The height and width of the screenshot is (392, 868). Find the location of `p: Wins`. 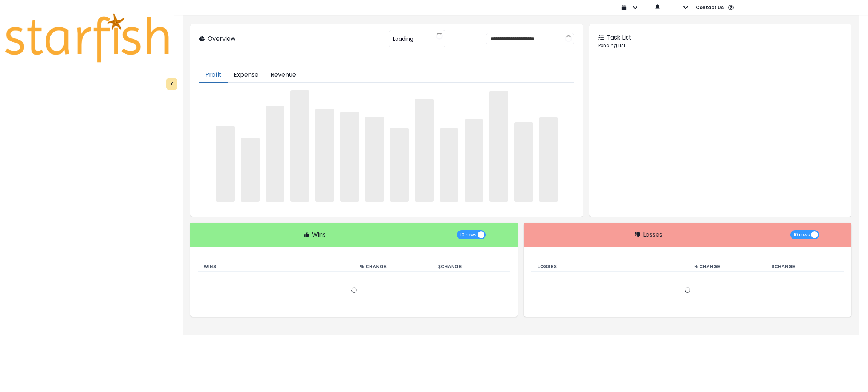

p: Wins is located at coordinates (319, 235).